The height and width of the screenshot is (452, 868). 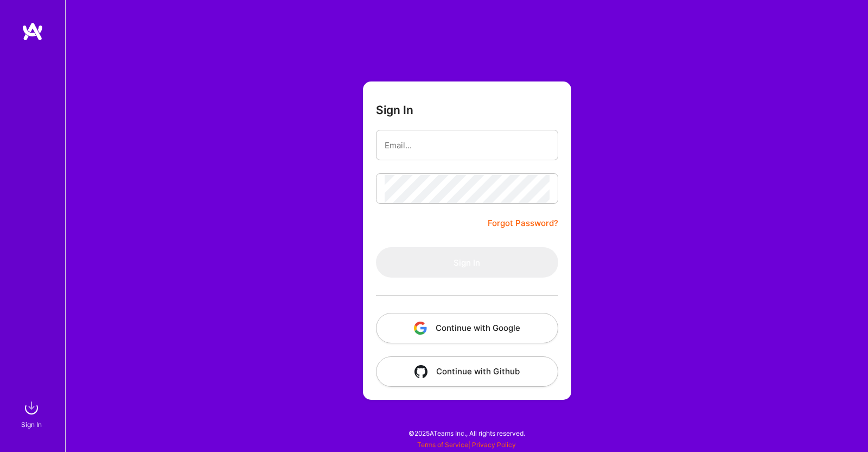 What do you see at coordinates (32, 408) in the screenshot?
I see `img: sign in` at bounding box center [32, 408].